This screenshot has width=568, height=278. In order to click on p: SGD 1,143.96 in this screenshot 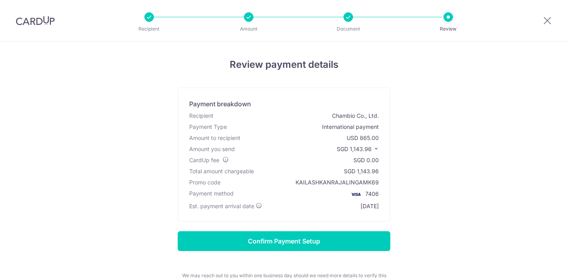, I will do `click(358, 149)`.